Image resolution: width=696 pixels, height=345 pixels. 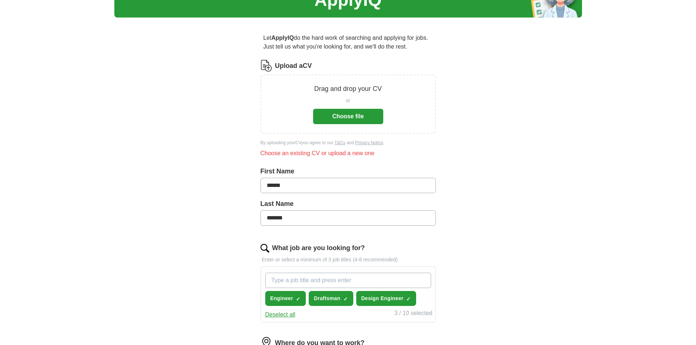 I want to click on label: What job are you looking for?, so click(x=318, y=248).